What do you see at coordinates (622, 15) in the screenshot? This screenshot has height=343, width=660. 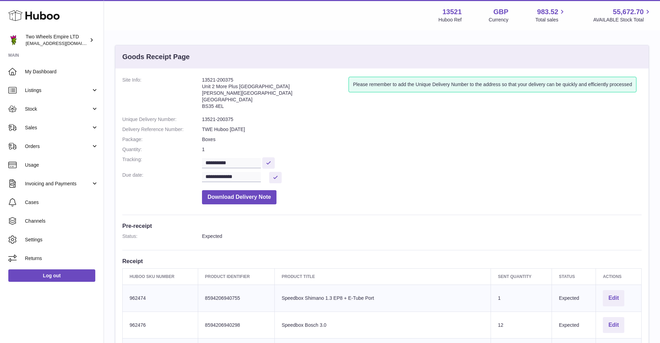 I see `a: 55,672.70 AVAILABLE Stock Total` at bounding box center [622, 15].